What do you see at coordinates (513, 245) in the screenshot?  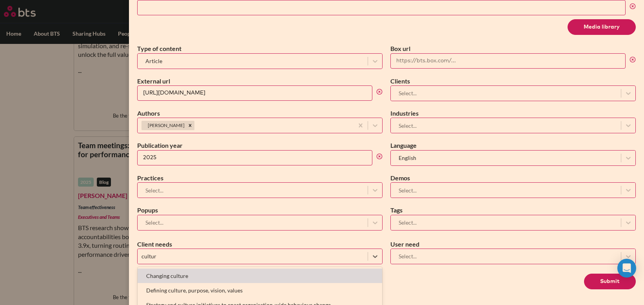 I see `label: User need` at bounding box center [513, 245].